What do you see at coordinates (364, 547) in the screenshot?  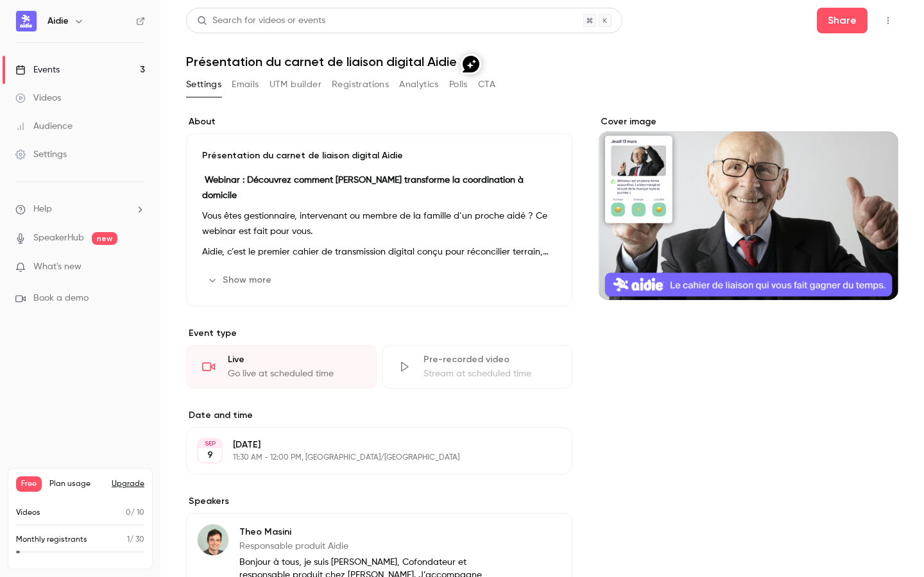 I see `p: Responsable produit Aidie` at bounding box center [364, 547].